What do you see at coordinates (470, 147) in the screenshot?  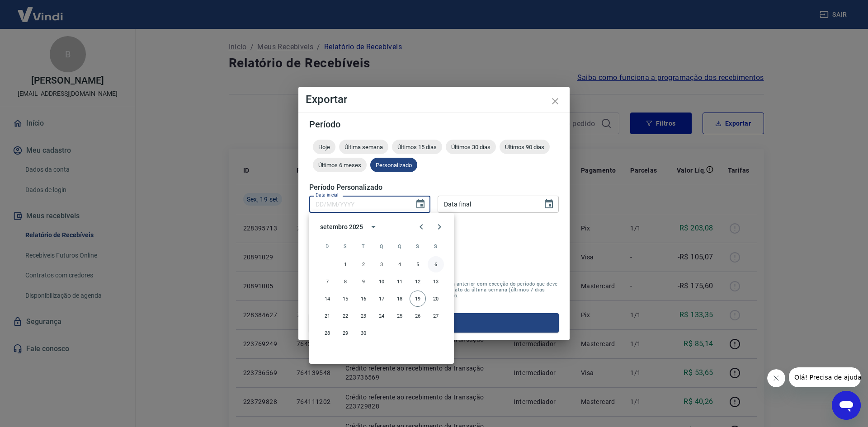 I see `span: Últimos 30 dias` at bounding box center [470, 147].